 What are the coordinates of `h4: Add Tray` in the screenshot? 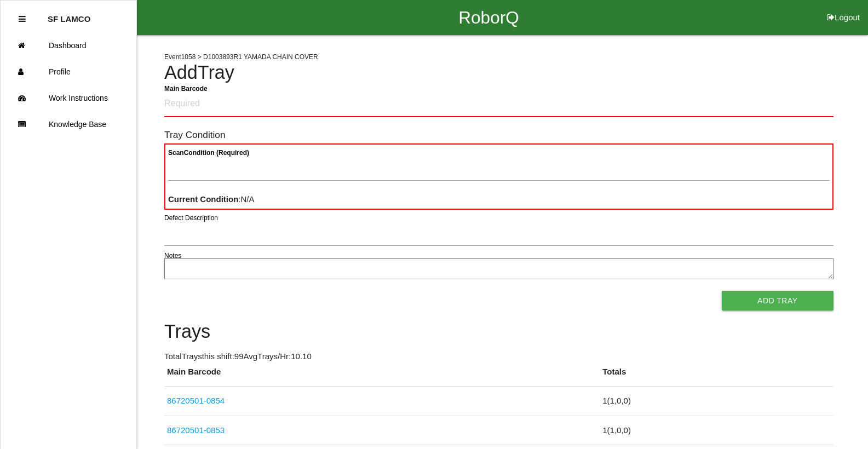 It's located at (499, 73).